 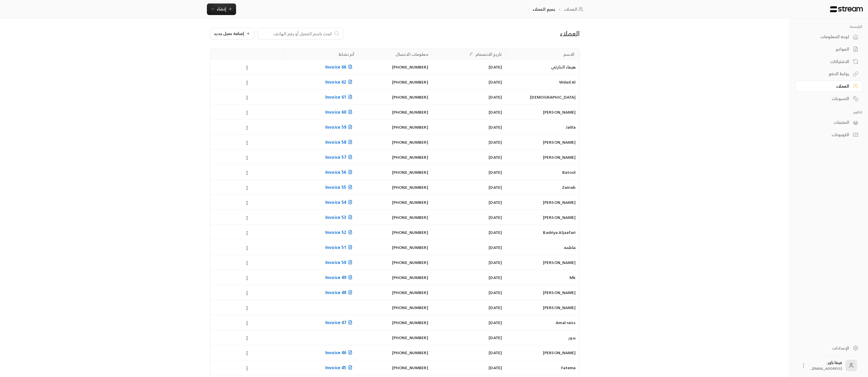 I want to click on div: Batool, so click(x=542, y=172).